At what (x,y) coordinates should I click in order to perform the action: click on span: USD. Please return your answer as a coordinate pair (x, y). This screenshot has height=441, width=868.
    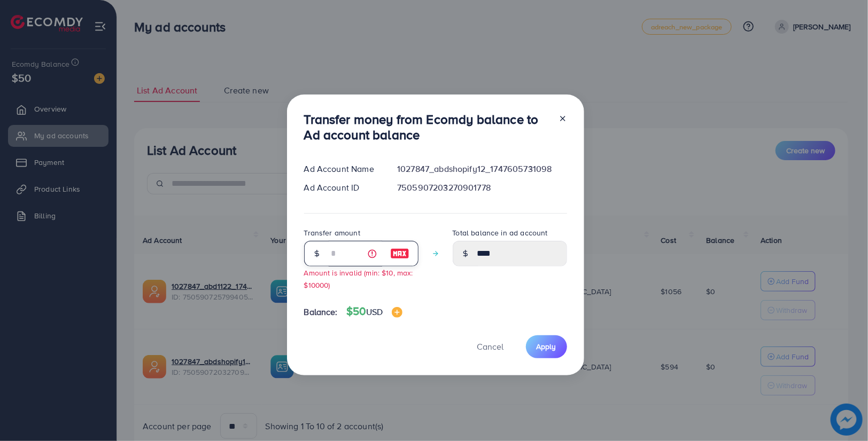
    Looking at the image, I should click on (374, 312).